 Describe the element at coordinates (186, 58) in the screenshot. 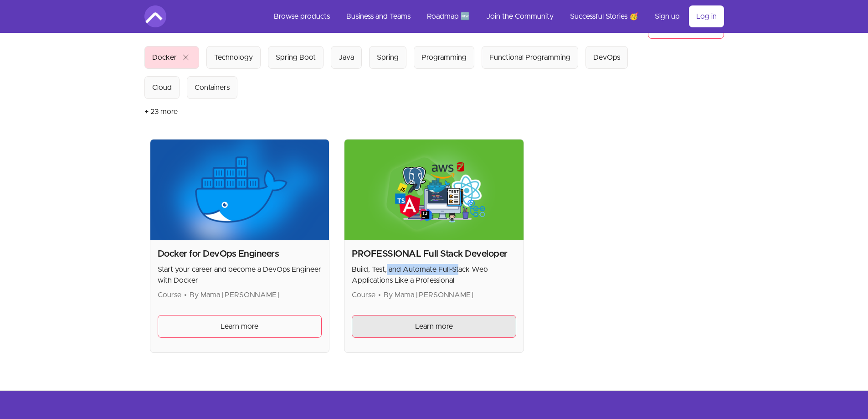

I see `span: close` at that location.